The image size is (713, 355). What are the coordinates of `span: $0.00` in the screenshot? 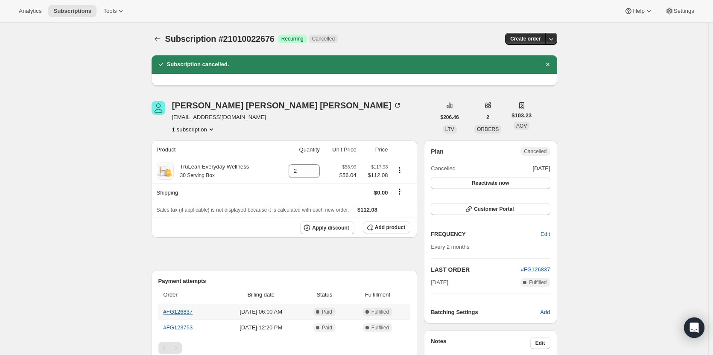 It's located at (381, 193).